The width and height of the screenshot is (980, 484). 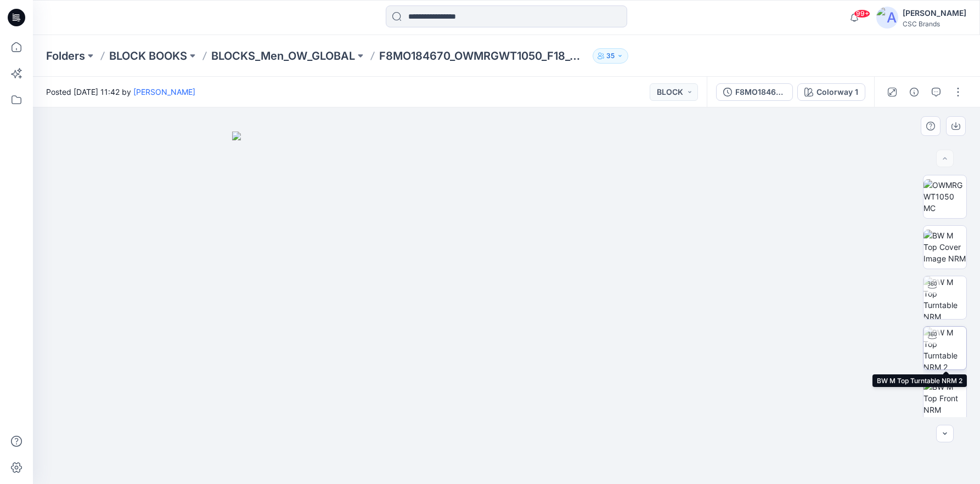 What do you see at coordinates (945, 298) in the screenshot?
I see `img: BW M Top Turntable NRM` at bounding box center [945, 298].